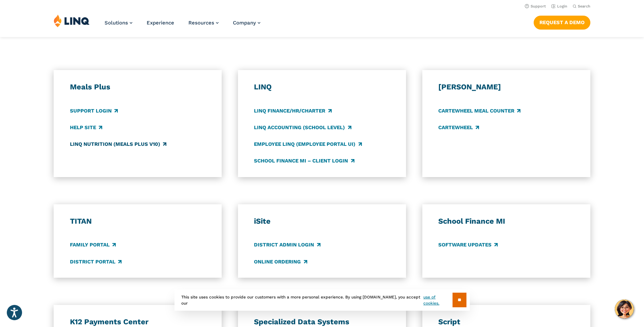 This screenshot has width=644, height=327. I want to click on span: Solutions, so click(116, 23).